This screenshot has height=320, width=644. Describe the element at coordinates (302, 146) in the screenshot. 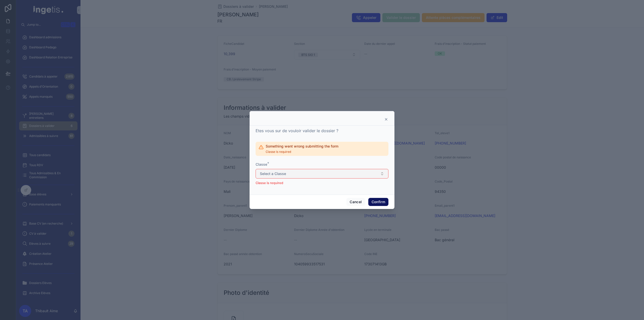

I see `h2: Something went wrong submitting the form` at that location.